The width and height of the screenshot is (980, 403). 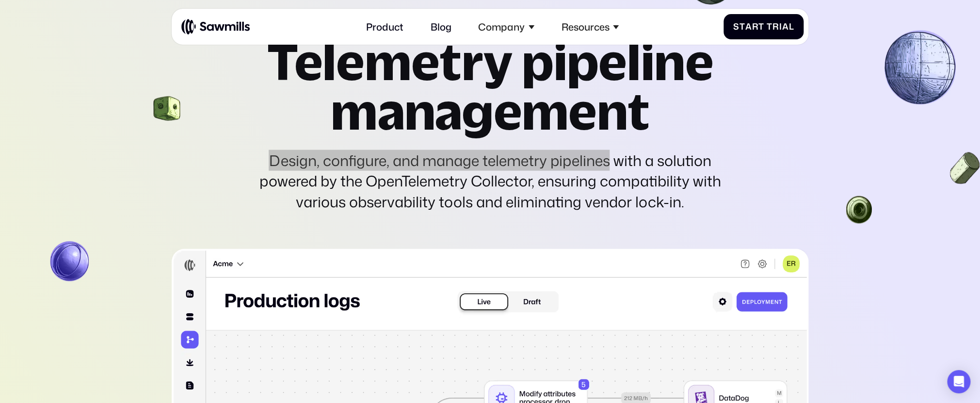 I want to click on span: l, so click(x=790, y=26).